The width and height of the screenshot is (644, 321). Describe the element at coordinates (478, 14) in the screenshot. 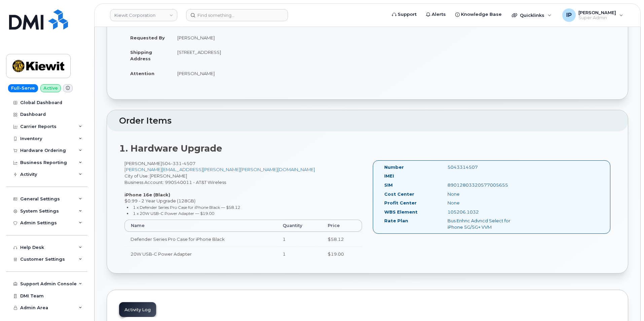

I see `a: Knowledge Base` at that location.